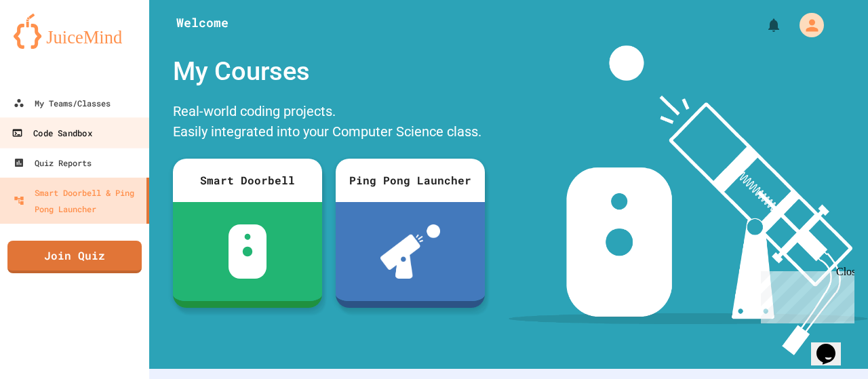 This screenshot has height=379, width=868. I want to click on img: ppl-with-ball.png, so click(410, 251).